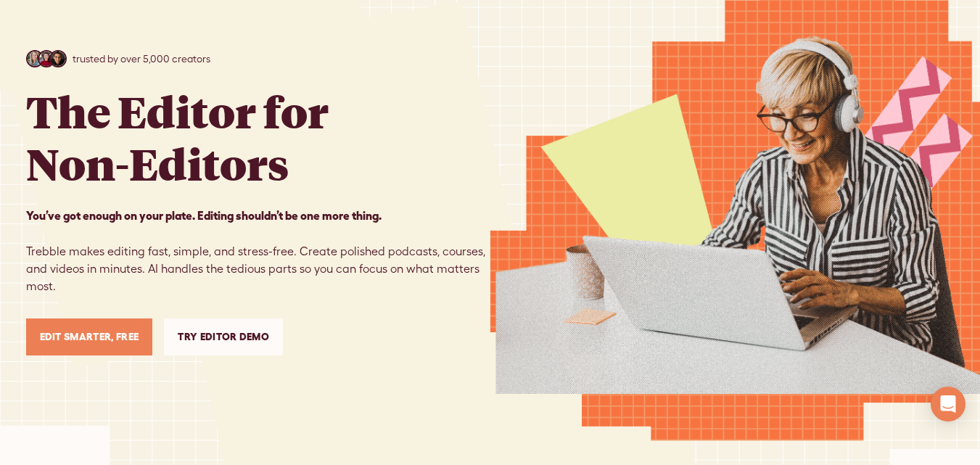 This screenshot has height=465, width=980. Describe the element at coordinates (141, 59) in the screenshot. I see `p: trusted by over 5,000 creators` at that location.